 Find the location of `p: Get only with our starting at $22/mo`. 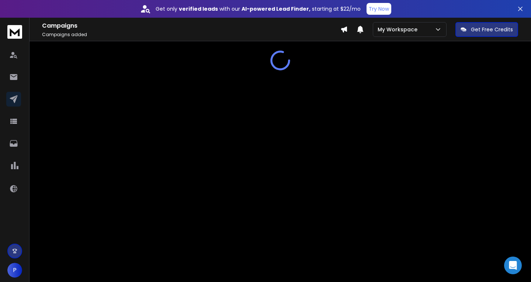

p: Get only with our starting at $22/mo is located at coordinates (258, 9).